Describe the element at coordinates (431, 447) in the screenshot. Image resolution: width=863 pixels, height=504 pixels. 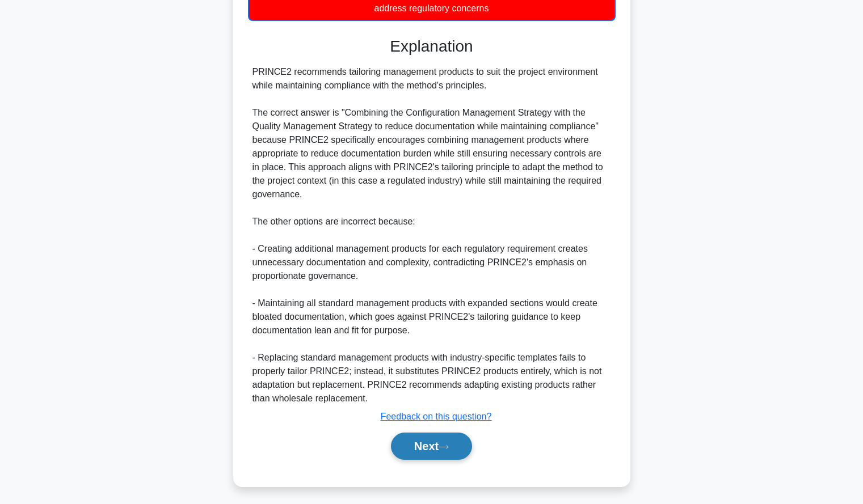
I see `button: Next` at that location.